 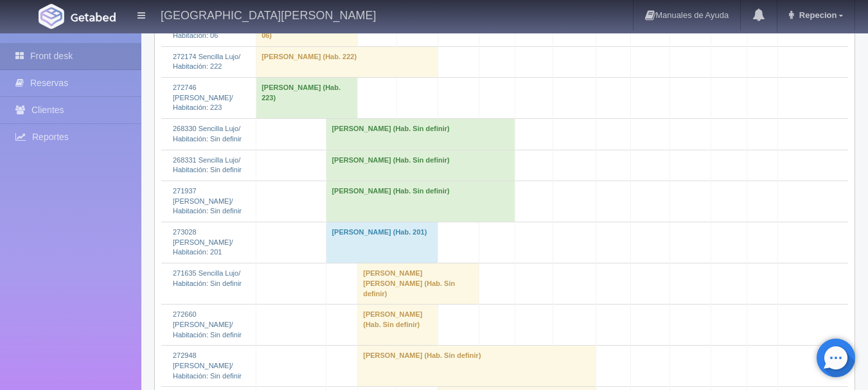 What do you see at coordinates (207, 30) in the screenshot?
I see `a: 272641 Sencilla Lujo/Habitación: 06` at bounding box center [207, 30].